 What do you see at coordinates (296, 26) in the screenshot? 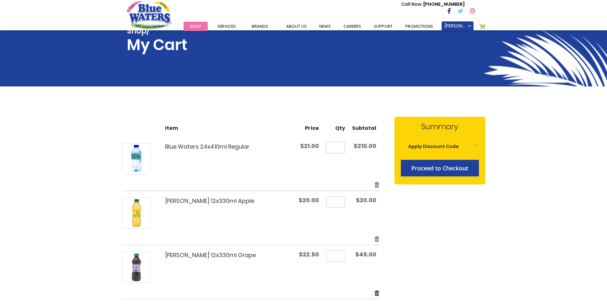
I see `a: about us` at bounding box center [296, 26].